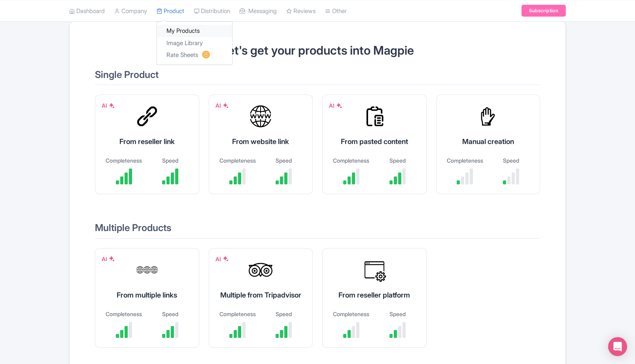  What do you see at coordinates (195, 55) in the screenshot?
I see `a: Rate Sheets` at bounding box center [195, 55].